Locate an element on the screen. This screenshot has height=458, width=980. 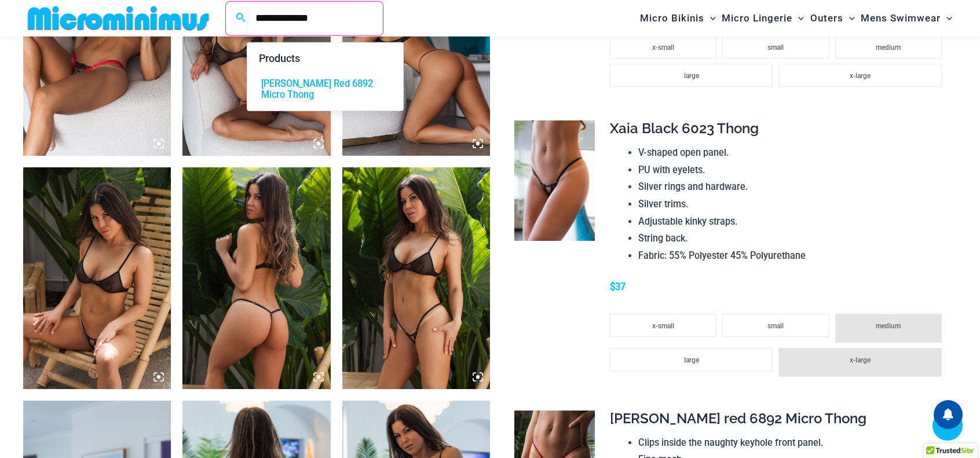
a: Micro BikinisMenu ToggleMenu Toggle is located at coordinates (678, 18).